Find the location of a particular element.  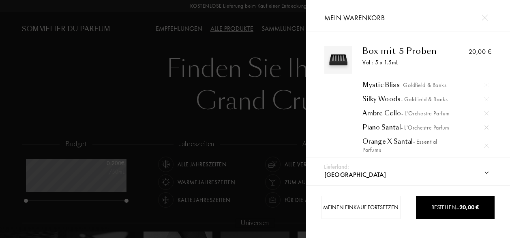

div: Meinen Einkauf fortsetzen is located at coordinates (361, 207).